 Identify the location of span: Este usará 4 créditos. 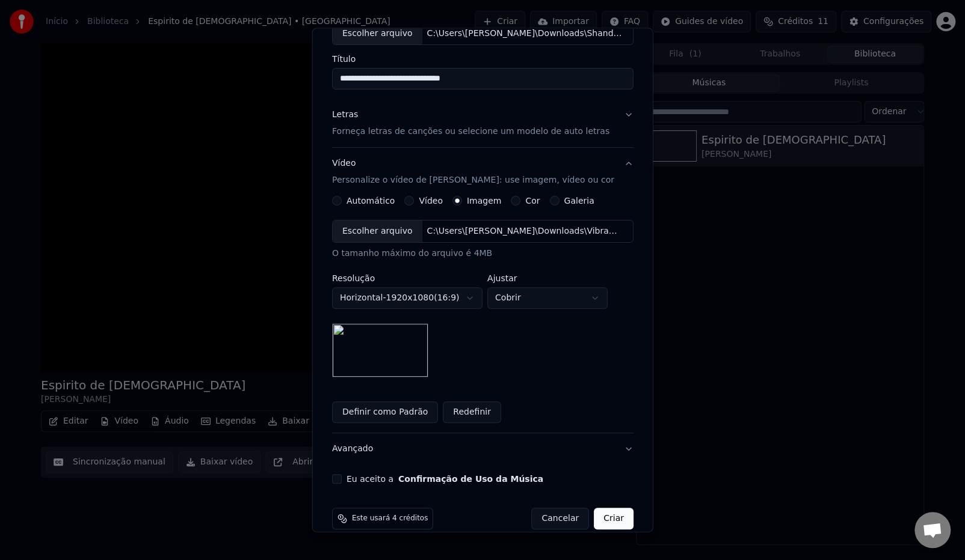
(389, 518).